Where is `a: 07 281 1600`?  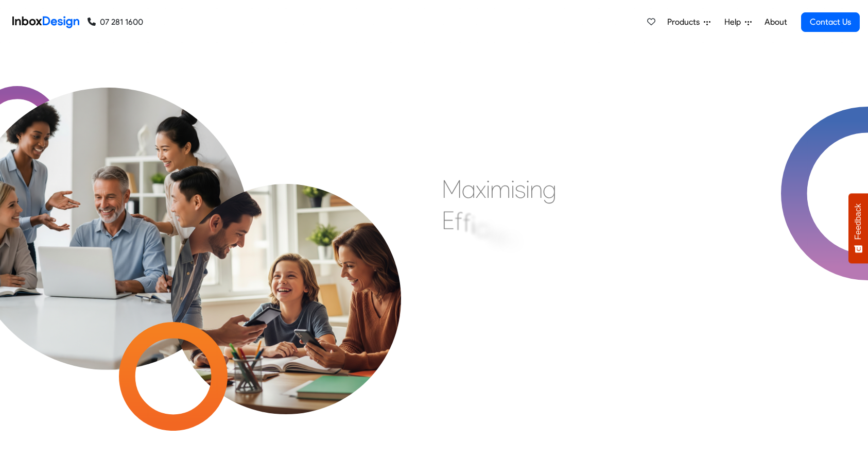 a: 07 281 1600 is located at coordinates (115, 22).